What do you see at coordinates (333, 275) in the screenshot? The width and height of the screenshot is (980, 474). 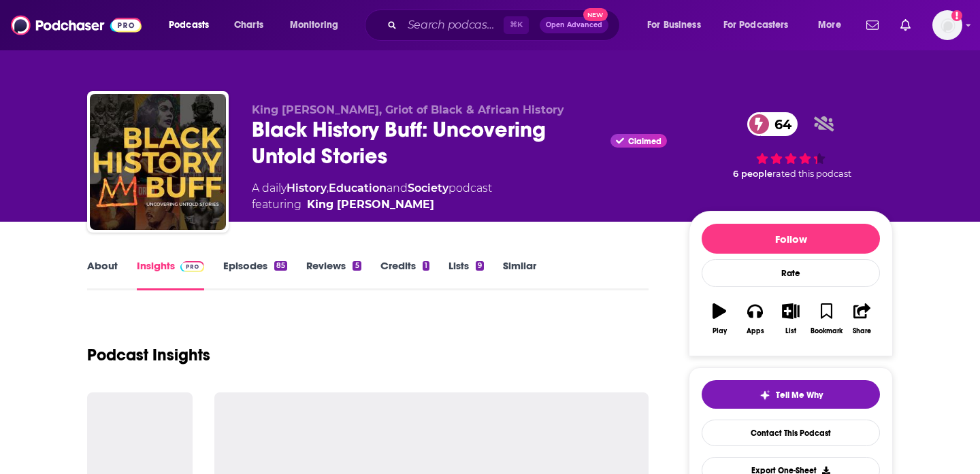 I see `a: Reviews5` at bounding box center [333, 275].